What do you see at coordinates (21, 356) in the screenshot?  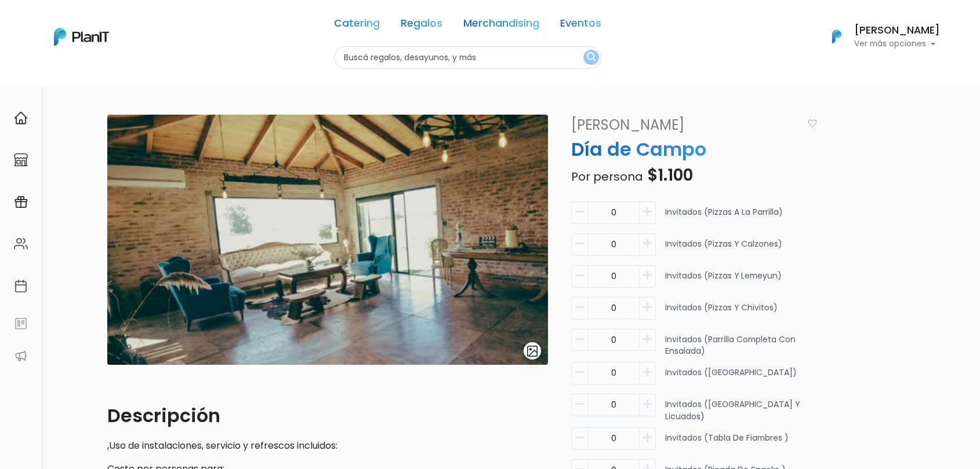 I see `img: partners-52edf745621dab592f3b2c58e3bca9d71375a7ef29c3b500c9f145b62cc070d4.svg` at bounding box center [21, 356].